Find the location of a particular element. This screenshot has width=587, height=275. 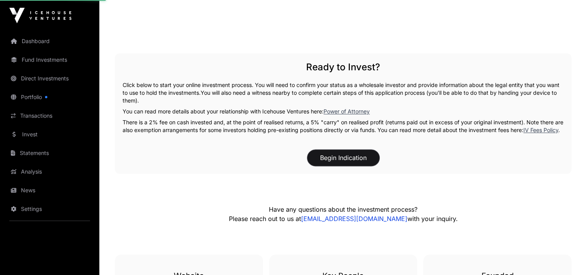

a: Dashboard is located at coordinates (50, 41).